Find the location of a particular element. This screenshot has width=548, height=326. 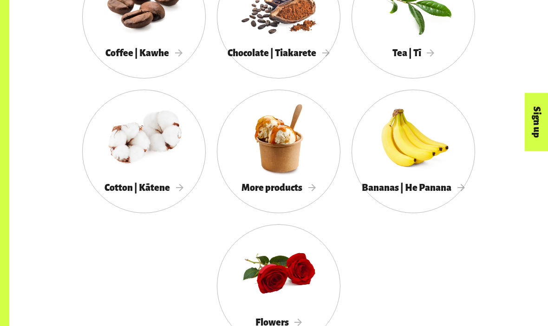

a: Cotton | Kātene is located at coordinates (144, 151).